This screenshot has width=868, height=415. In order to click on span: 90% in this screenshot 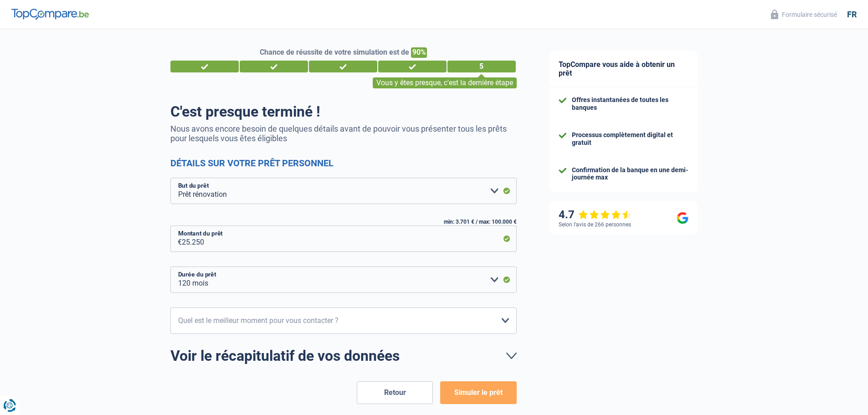, I will do `click(419, 52)`.